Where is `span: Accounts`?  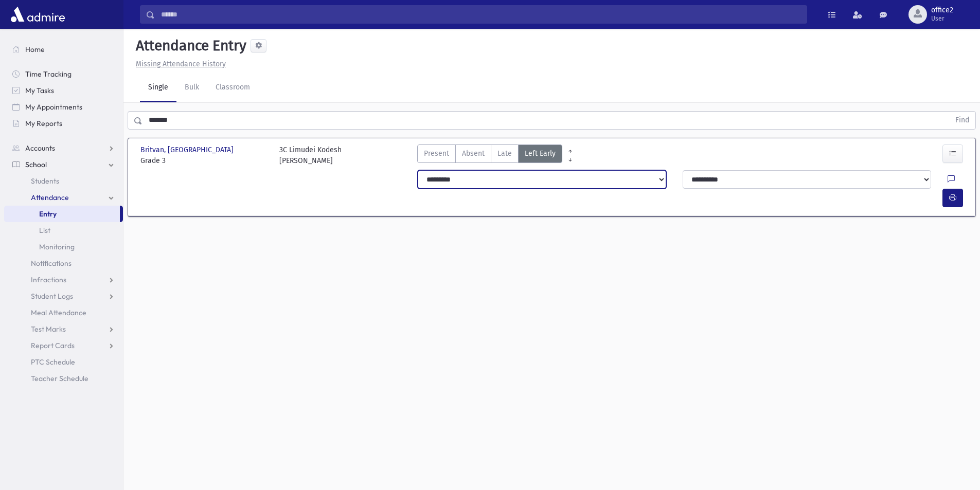 span: Accounts is located at coordinates (40, 148).